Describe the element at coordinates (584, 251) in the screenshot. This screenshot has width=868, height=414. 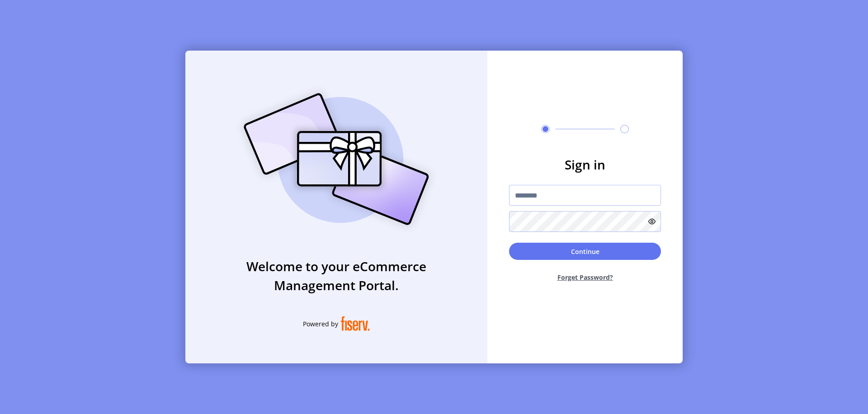
I see `button: Continue` at that location.